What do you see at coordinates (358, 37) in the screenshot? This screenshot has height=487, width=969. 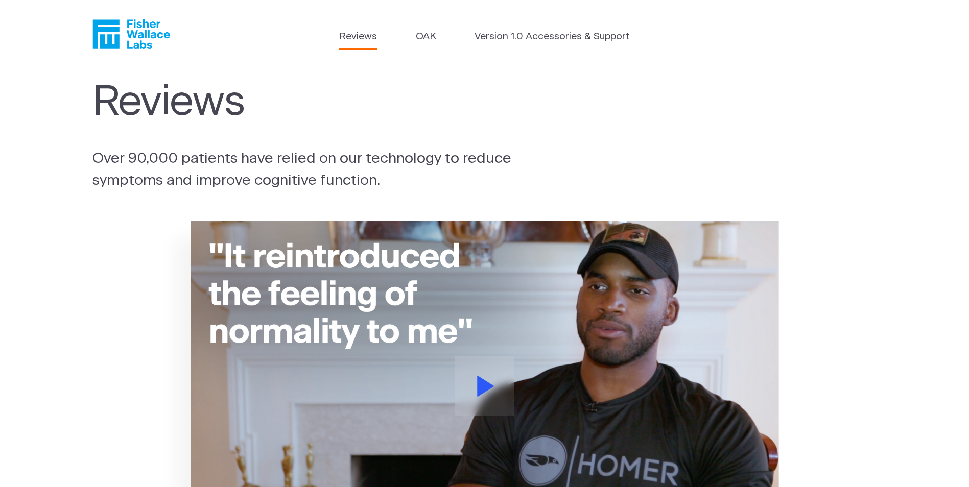 I see `a: Reviews` at bounding box center [358, 37].